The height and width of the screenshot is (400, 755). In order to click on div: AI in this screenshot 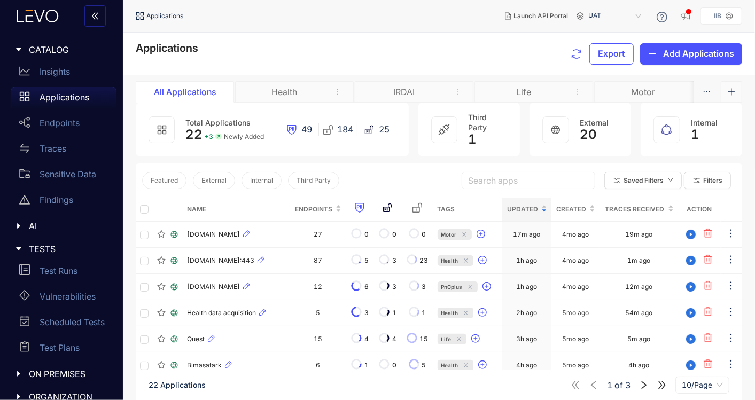, I will do `click(61, 226)`.